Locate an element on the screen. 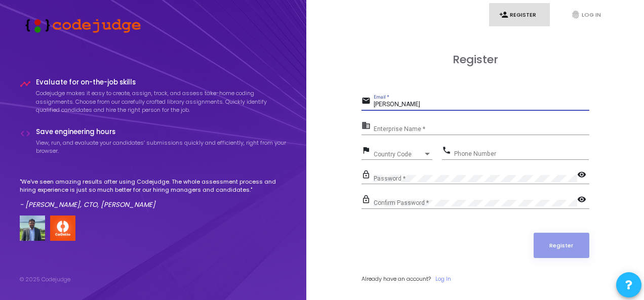 The height and width of the screenshot is (300, 644). div: © 2025 Codejudge is located at coordinates (45, 279).